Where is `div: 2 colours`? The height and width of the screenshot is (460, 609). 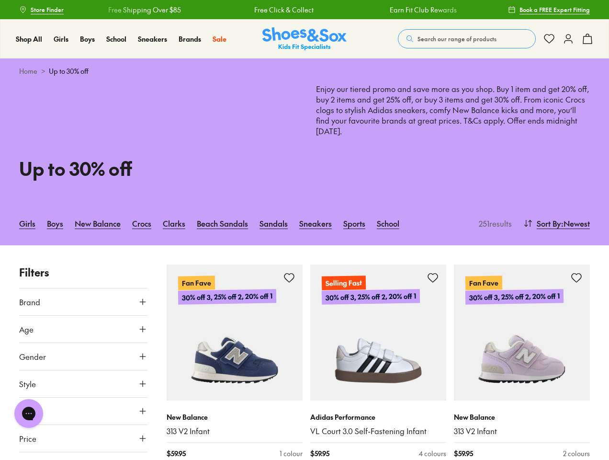
div: 2 colours is located at coordinates (577, 453).